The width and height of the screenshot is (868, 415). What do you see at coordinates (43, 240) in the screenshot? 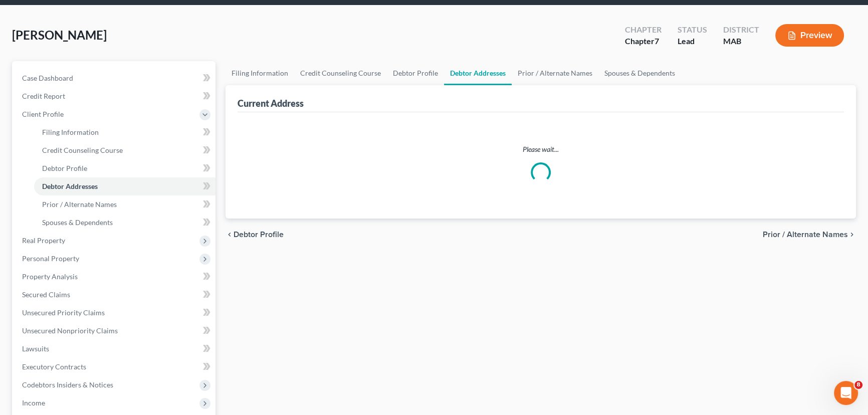
I see `span: Real Property` at bounding box center [43, 240].